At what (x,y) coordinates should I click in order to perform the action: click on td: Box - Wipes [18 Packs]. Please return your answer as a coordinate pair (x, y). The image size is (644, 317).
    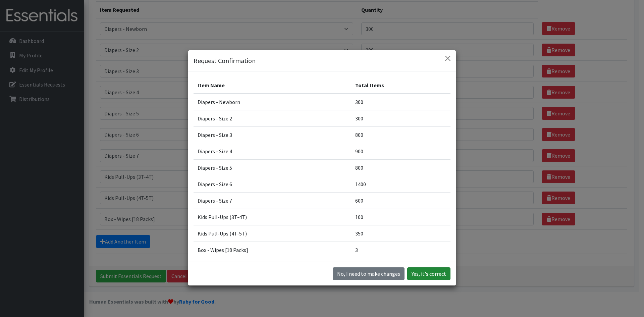
    Looking at the image, I should click on (272, 250).